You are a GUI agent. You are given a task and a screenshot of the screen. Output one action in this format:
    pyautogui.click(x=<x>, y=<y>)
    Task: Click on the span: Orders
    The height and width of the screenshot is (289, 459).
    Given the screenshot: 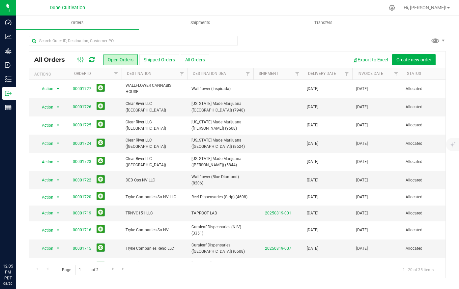 What is the action you would take?
    pyautogui.click(x=77, y=23)
    